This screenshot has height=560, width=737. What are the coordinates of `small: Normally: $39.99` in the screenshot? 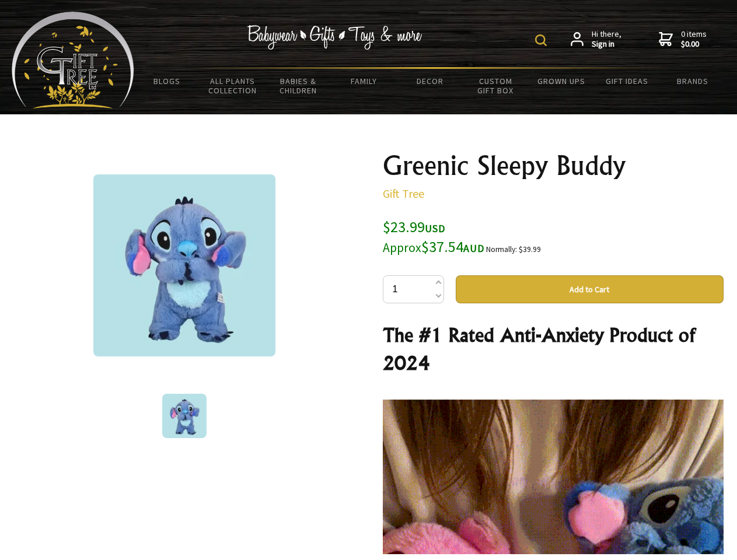 It's located at (514, 249).